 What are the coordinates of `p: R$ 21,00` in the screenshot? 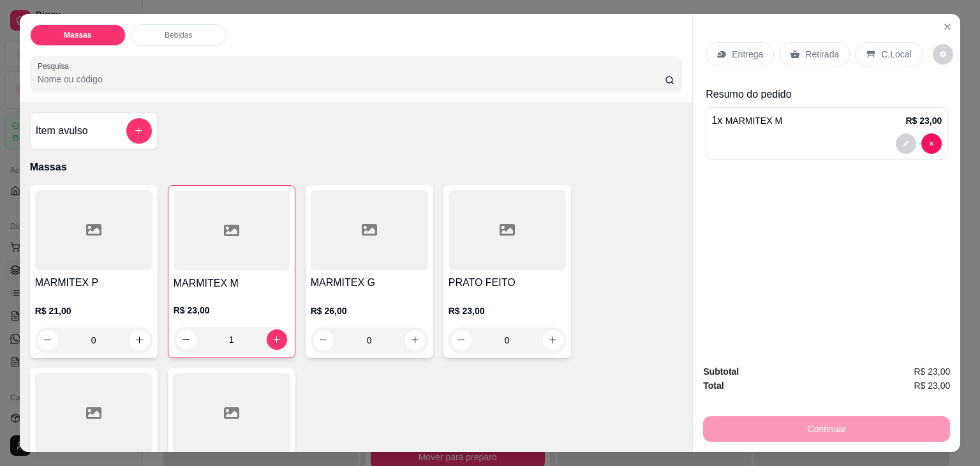 It's located at (94, 311).